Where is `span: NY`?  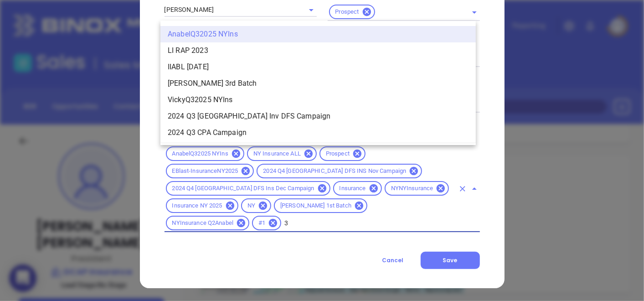
span: NY is located at coordinates (251, 206).